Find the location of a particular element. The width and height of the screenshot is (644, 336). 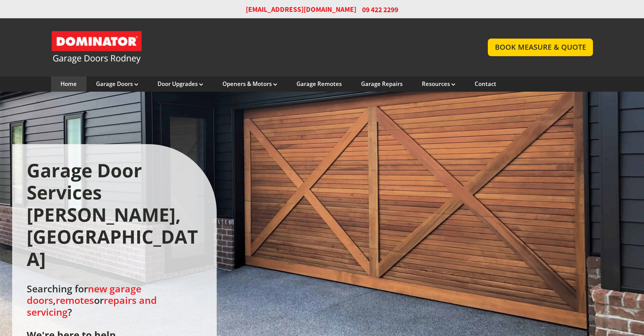

a: BOOK MEASURE & QUOTE is located at coordinates (540, 47).